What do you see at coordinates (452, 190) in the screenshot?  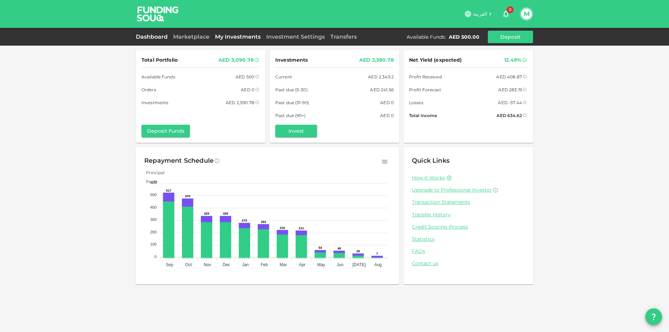 I see `span: Upgrade to Professional Investor` at bounding box center [452, 190].